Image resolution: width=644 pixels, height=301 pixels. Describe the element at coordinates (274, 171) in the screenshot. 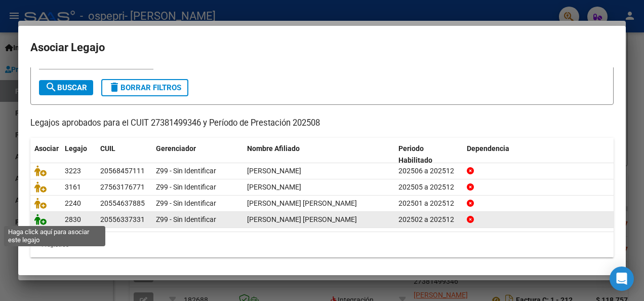

I see `span: AEDO MAXIMO` at that location.